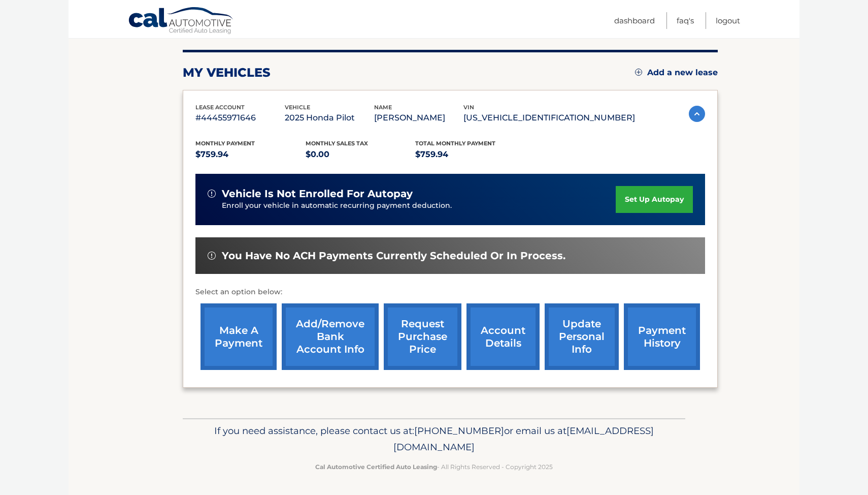  I want to click on a: Dashboard, so click(634, 20).